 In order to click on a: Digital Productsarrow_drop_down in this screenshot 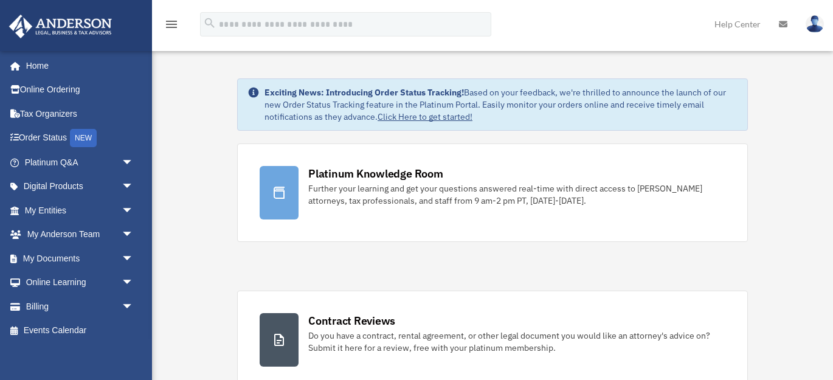, I will do `click(80, 187)`.